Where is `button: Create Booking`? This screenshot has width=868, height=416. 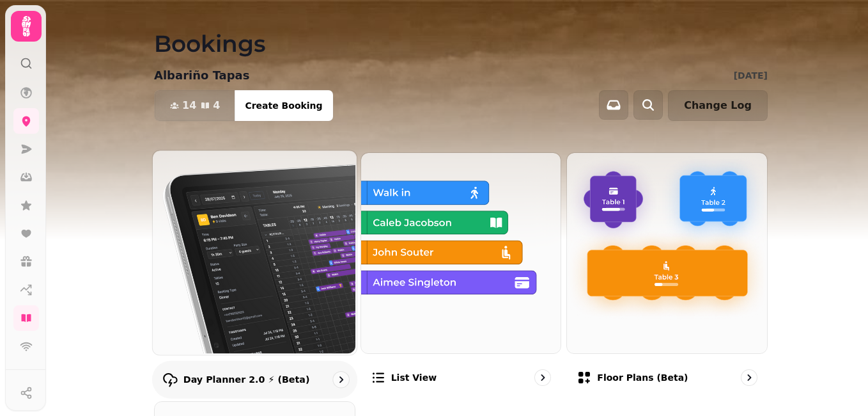 button: Create Booking is located at coordinates (283, 105).